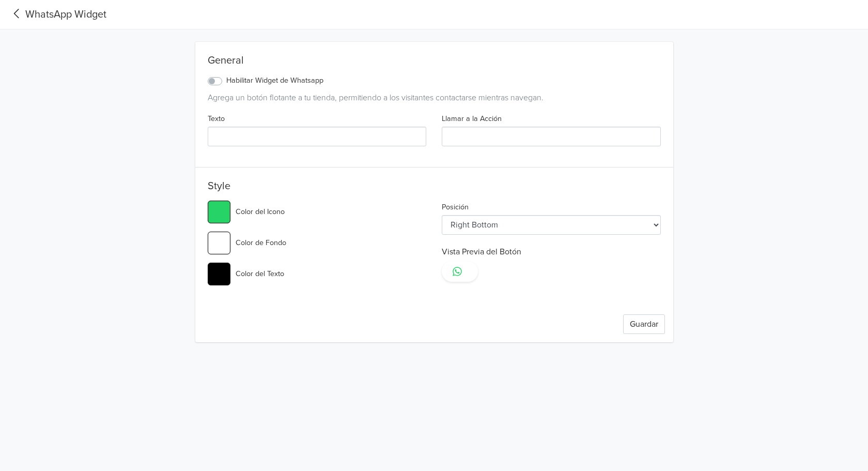  I want to click on div: WhatsApp Widget, so click(57, 15).